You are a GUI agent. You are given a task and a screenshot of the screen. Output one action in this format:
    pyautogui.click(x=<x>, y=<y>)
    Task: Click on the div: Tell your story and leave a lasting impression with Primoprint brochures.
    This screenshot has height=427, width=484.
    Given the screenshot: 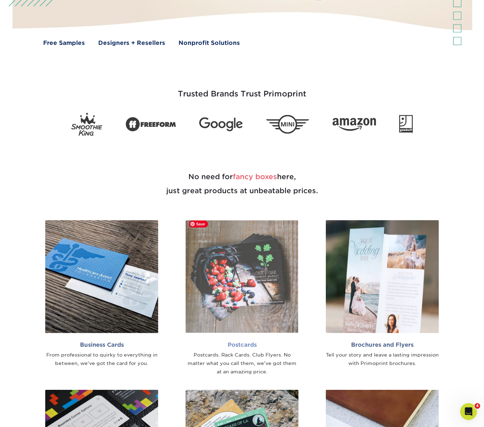 What is the action you would take?
    pyautogui.click(x=382, y=359)
    